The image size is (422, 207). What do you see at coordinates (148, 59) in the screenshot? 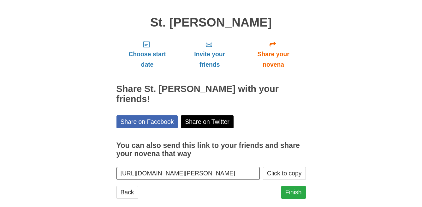
I see `span: Choose start date` at bounding box center [148, 59].